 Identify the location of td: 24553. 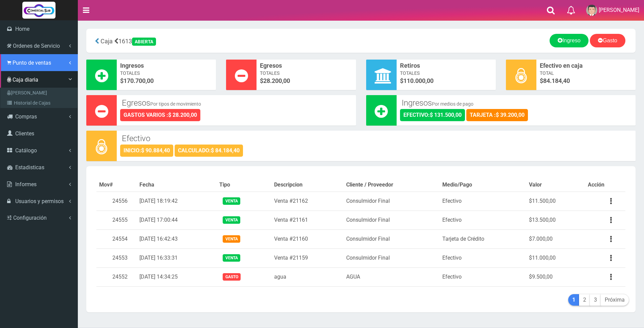
(116, 258).